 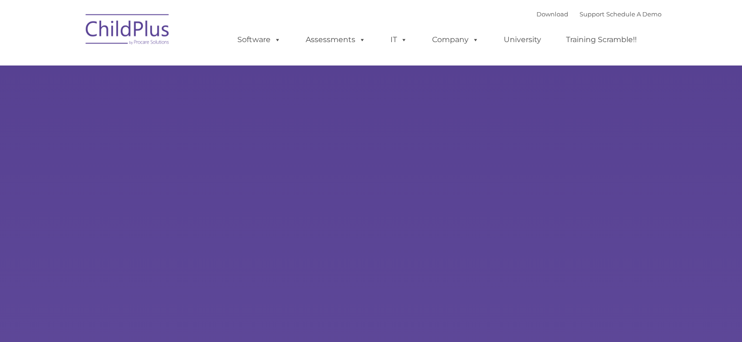 What do you see at coordinates (552, 14) in the screenshot?
I see `a: Download` at bounding box center [552, 14].